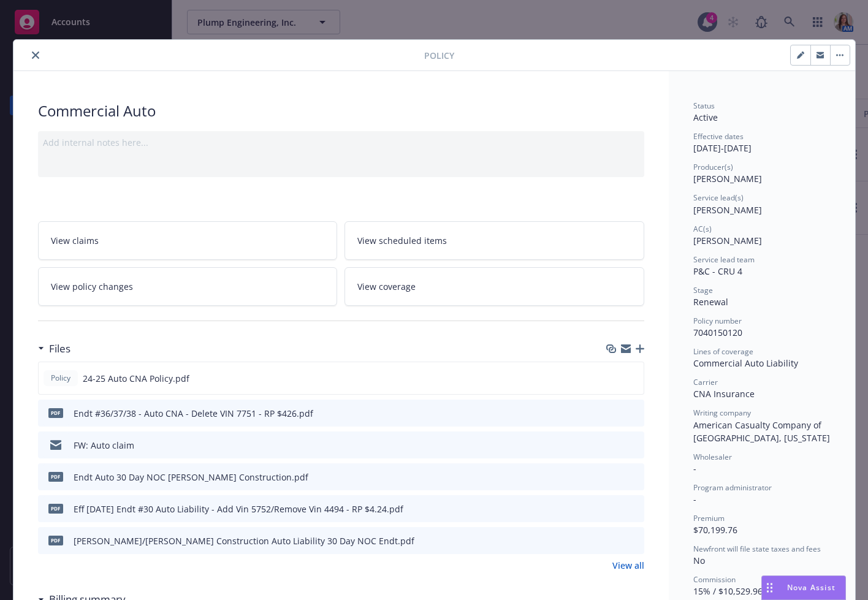  I want to click on span: 15% / $10,529.96, so click(728, 591).